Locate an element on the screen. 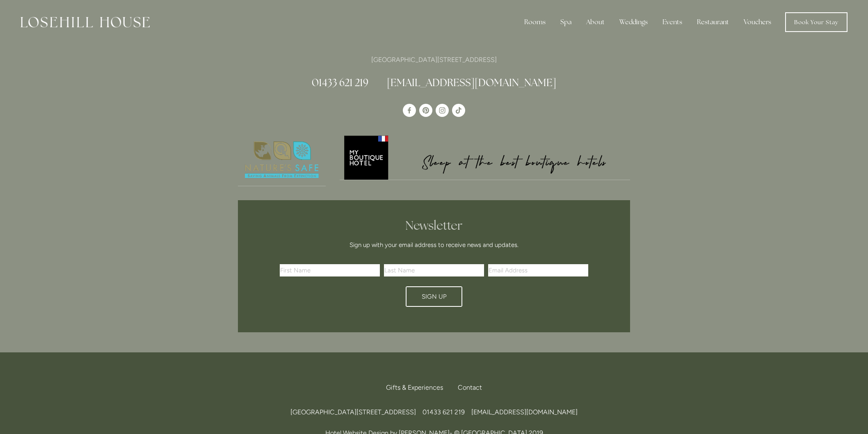  div: Rooms is located at coordinates (535, 22).